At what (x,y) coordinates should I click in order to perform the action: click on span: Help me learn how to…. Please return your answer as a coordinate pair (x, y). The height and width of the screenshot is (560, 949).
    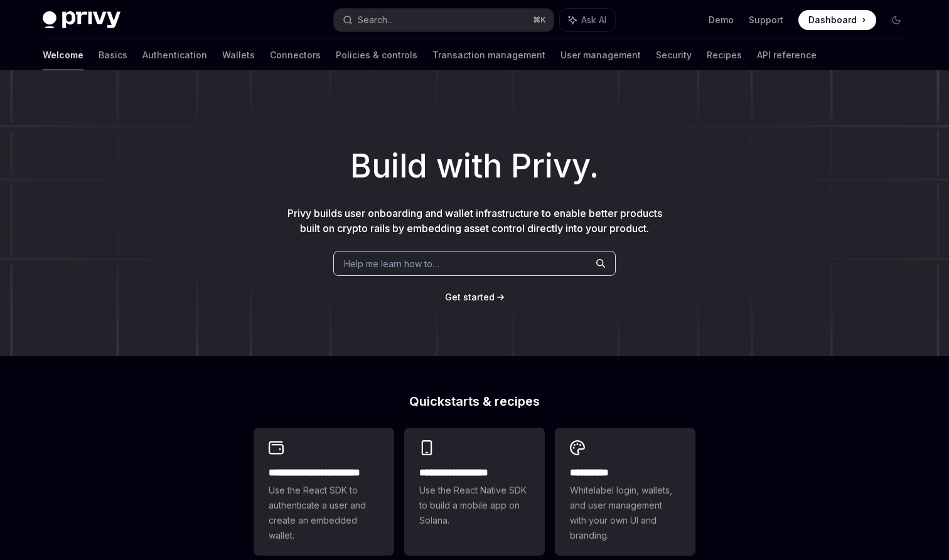
    Looking at the image, I should click on (392, 263).